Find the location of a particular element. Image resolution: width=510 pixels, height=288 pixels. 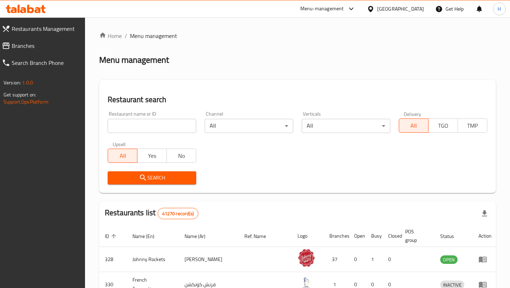

a: Home is located at coordinates (111, 36).